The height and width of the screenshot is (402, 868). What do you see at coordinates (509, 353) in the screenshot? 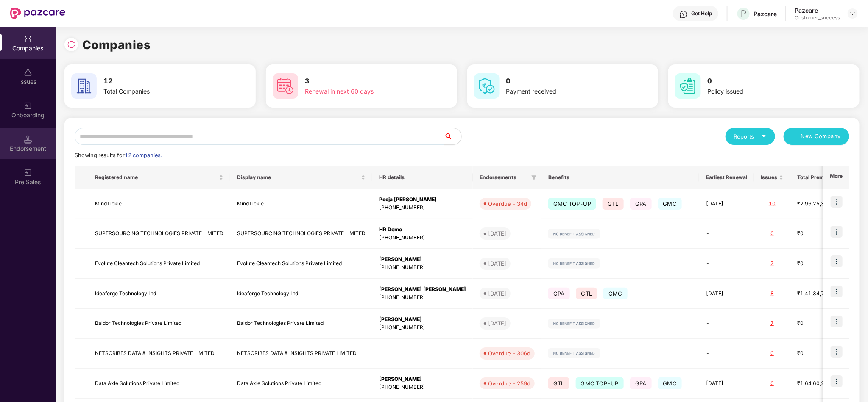
I see `div: Overdue - 306d` at bounding box center [509, 353].